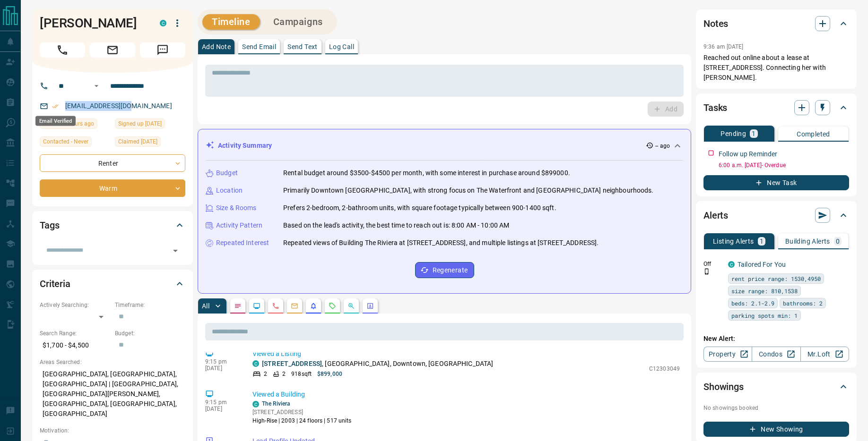 This screenshot has width=868, height=441. I want to click on div: Showings, so click(776, 387).